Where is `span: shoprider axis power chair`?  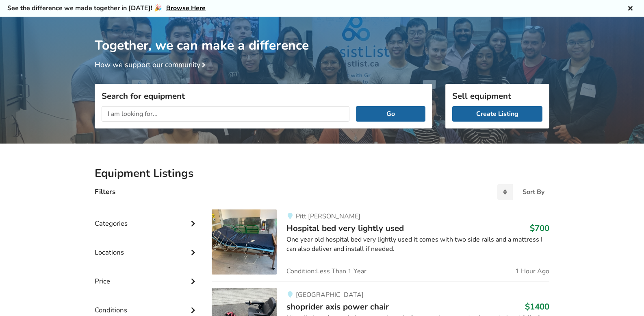 span: shoprider axis power chair is located at coordinates (338, 307).